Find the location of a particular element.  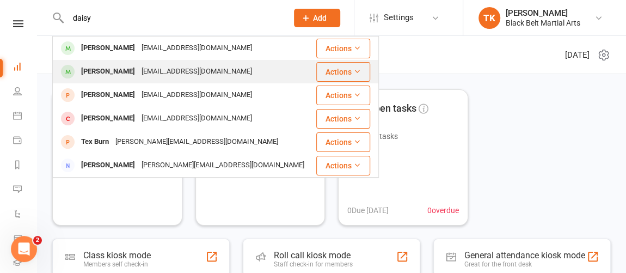

span: Open tasks is located at coordinates (379, 136).